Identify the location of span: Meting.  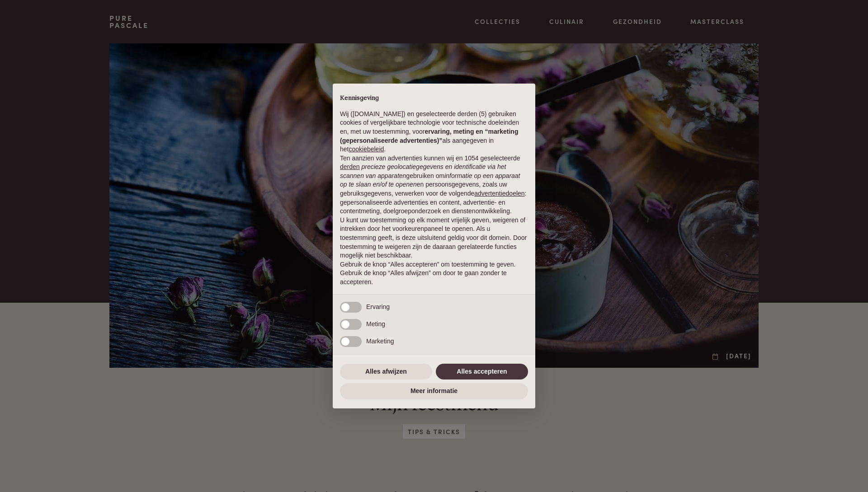
(376, 324).